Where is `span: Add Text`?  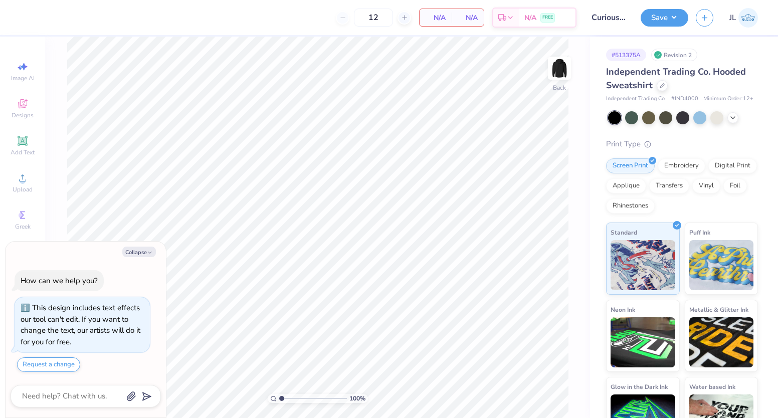
span: Add Text is located at coordinates (23, 152).